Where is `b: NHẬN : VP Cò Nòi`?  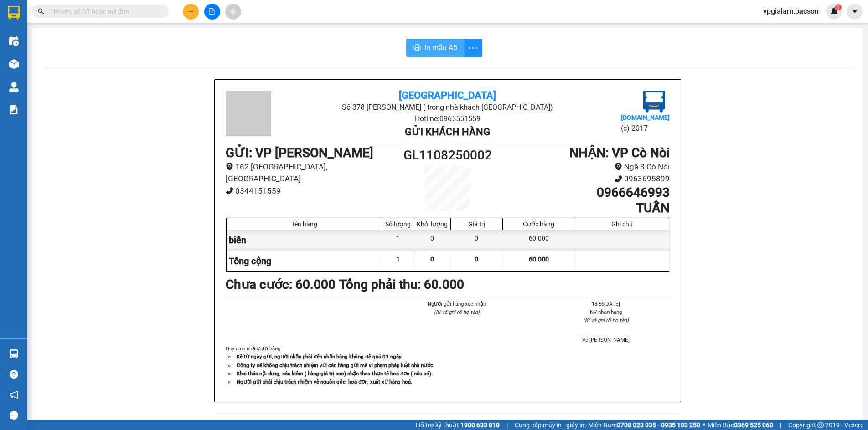 b: NHẬN : VP Cò Nòi is located at coordinates (619, 152).